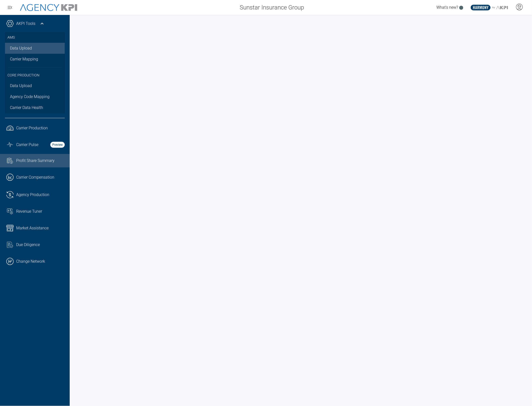  What do you see at coordinates (35, 74) in the screenshot?
I see `h3: Core Production` at bounding box center [35, 74].